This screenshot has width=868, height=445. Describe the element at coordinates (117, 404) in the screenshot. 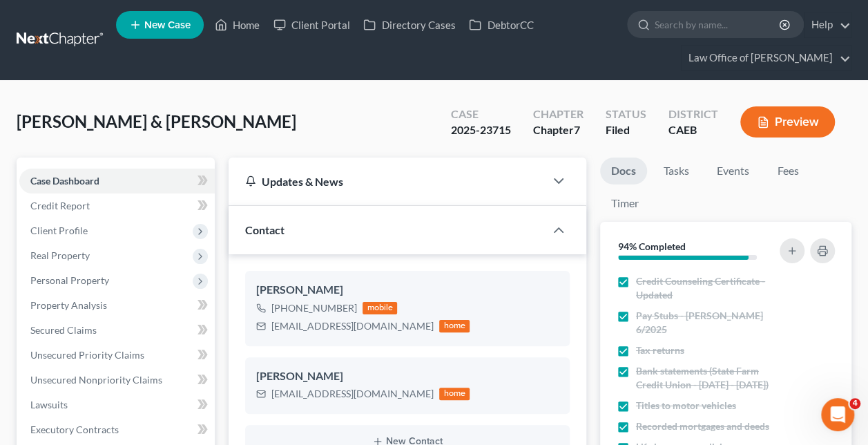

I see `a: Lawsuits` at that location.